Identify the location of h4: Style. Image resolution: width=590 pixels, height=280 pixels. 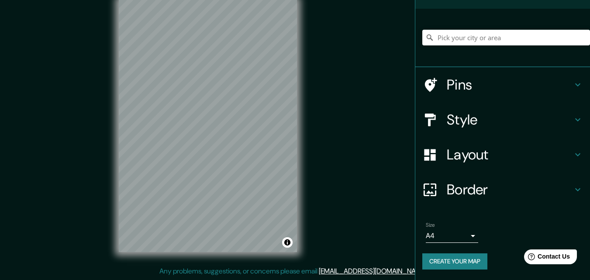
(509, 120).